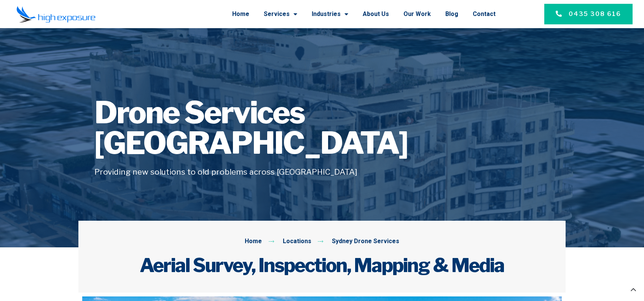  Describe the element at coordinates (56, 14) in the screenshot. I see `img: Final-Logo copy` at that location.